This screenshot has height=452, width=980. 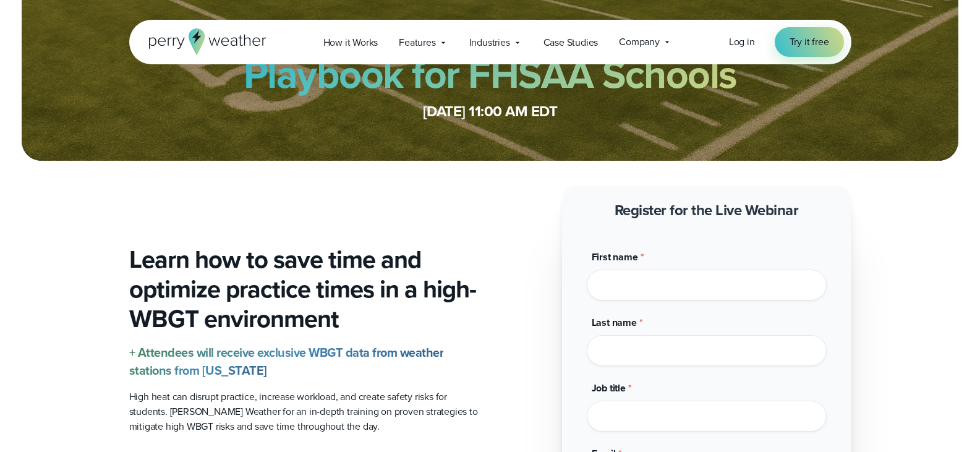 What do you see at coordinates (490, 54) in the screenshot?
I see `strong: The Preseason WBGT Playbook for FHSAA Schools` at bounding box center [490, 54].